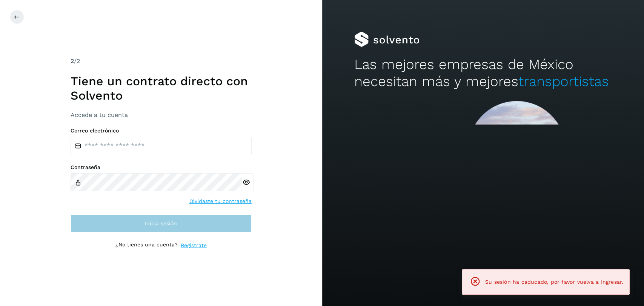 The width and height of the screenshot is (644, 306). Describe the element at coordinates (161, 61) in the screenshot. I see `div: /2` at that location.